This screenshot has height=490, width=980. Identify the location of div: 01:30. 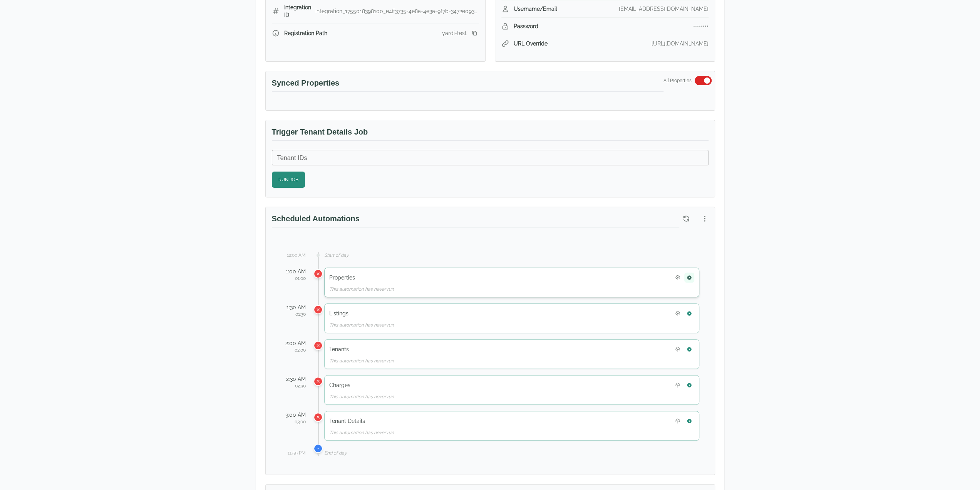
(298, 293).